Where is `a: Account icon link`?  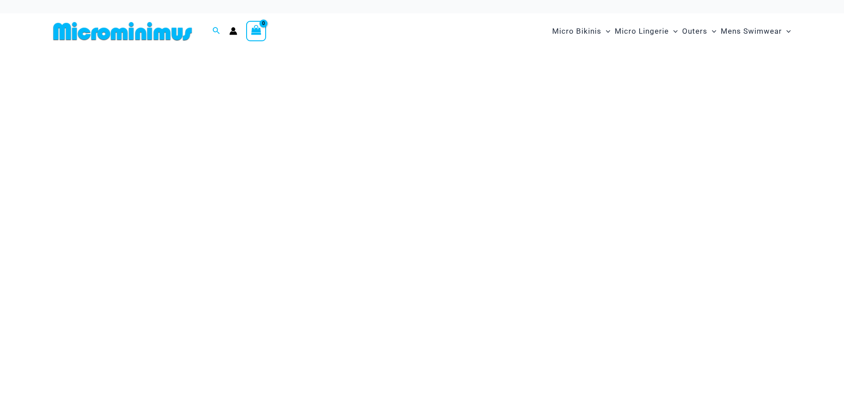
a: Account icon link is located at coordinates (233, 31).